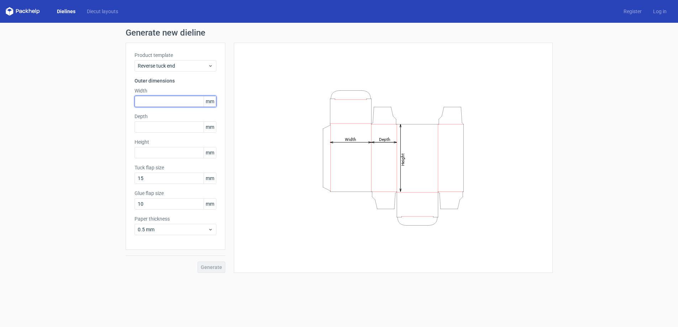 The height and width of the screenshot is (327, 678). Describe the element at coordinates (66, 11) in the screenshot. I see `a: Dielines` at that location.